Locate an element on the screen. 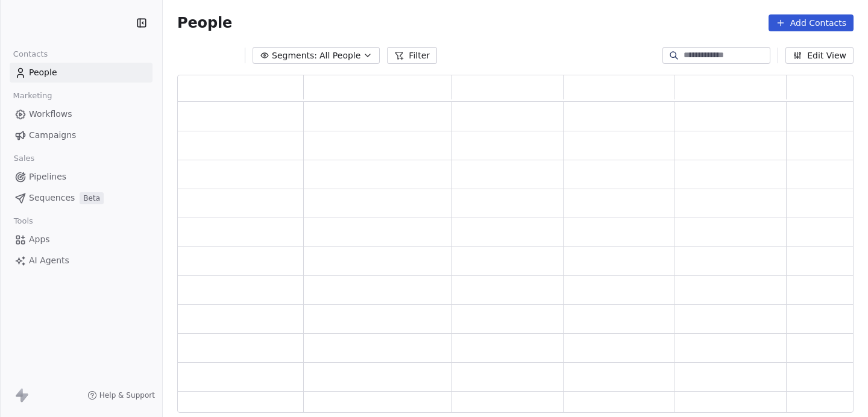 The height and width of the screenshot is (417, 868). span: Contacts is located at coordinates (30, 54).